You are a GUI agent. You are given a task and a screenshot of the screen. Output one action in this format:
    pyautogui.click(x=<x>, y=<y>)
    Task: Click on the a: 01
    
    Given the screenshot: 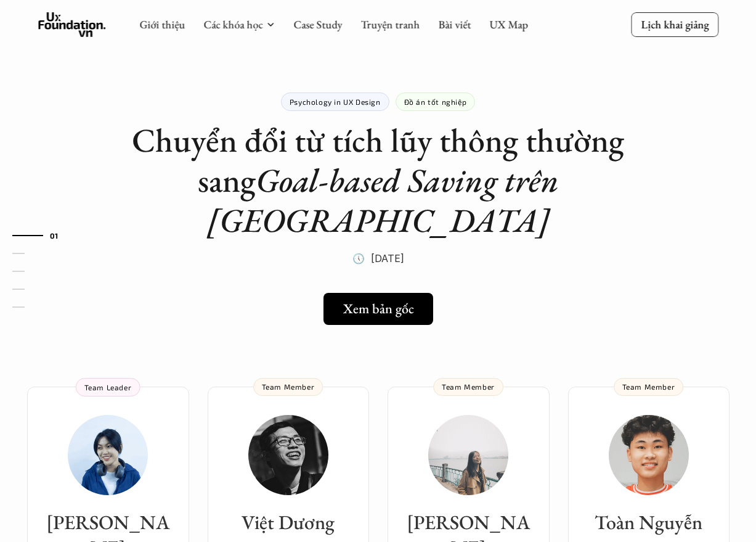 What is the action you would take?
    pyautogui.click(x=42, y=235)
    